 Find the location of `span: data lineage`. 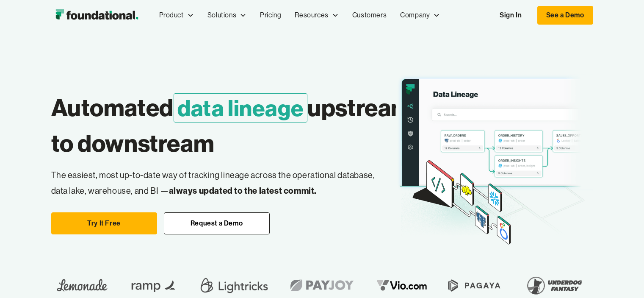

span: data lineage is located at coordinates (241, 108).